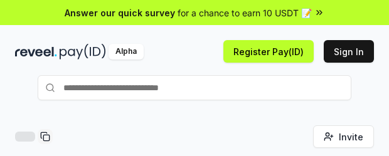 Image resolution: width=389 pixels, height=156 pixels. Describe the element at coordinates (126, 51) in the screenshot. I see `div: Alpha` at that location.